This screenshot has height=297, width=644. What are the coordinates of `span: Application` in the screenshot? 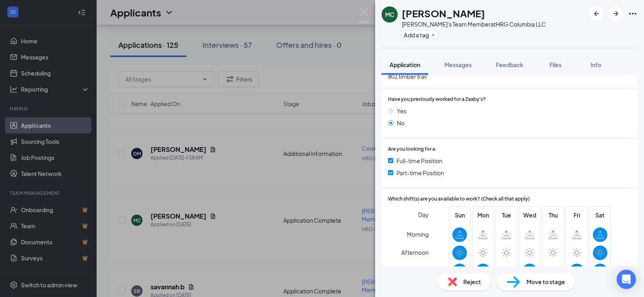 It's located at (405, 65).